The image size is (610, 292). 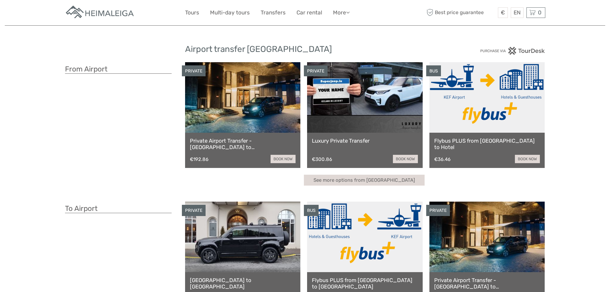 I want to click on div: €36.46, so click(x=442, y=159).